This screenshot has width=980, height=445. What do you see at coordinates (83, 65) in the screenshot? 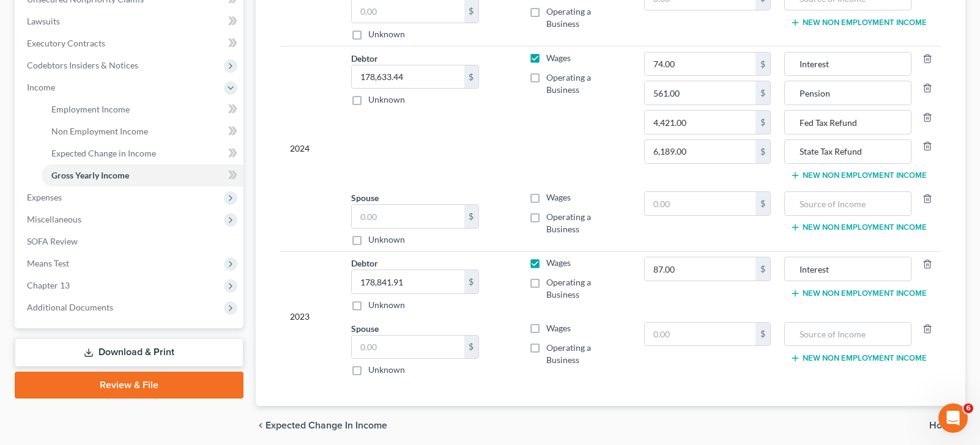
I see `span: Codebtors Insiders & Notices` at bounding box center [83, 65].